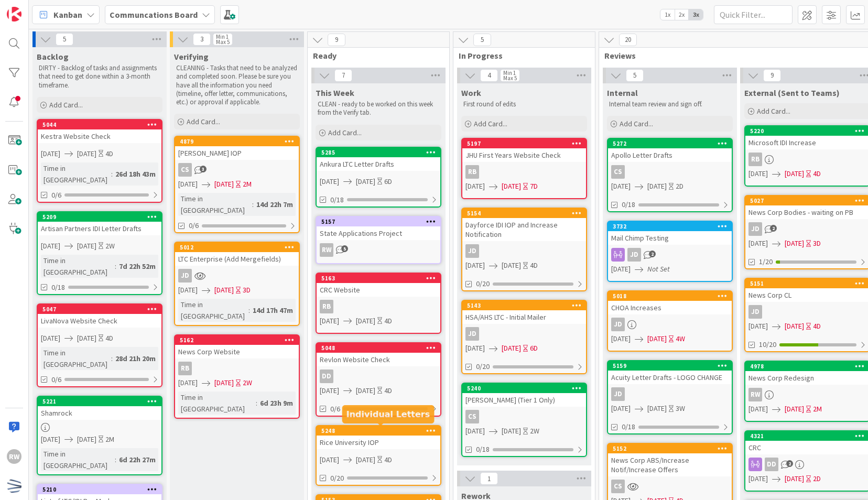 The image size is (868, 500). What do you see at coordinates (237, 141) in the screenshot?
I see `div: 4879` at bounding box center [237, 141].